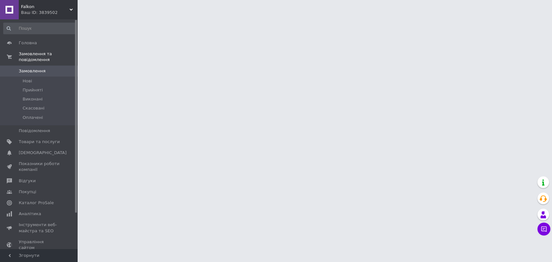  What do you see at coordinates (30, 214) in the screenshot?
I see `span: Аналітика` at bounding box center [30, 214].